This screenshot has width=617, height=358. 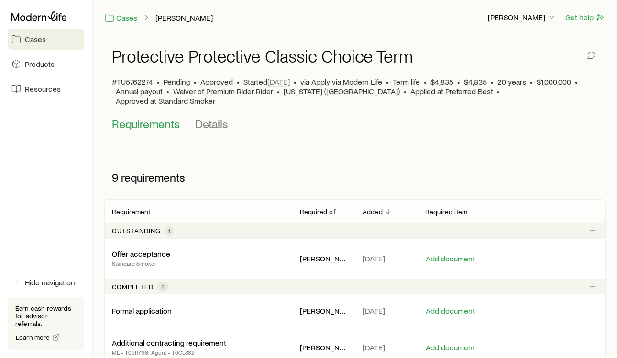 I want to click on button: Hide navigation, so click(x=46, y=283).